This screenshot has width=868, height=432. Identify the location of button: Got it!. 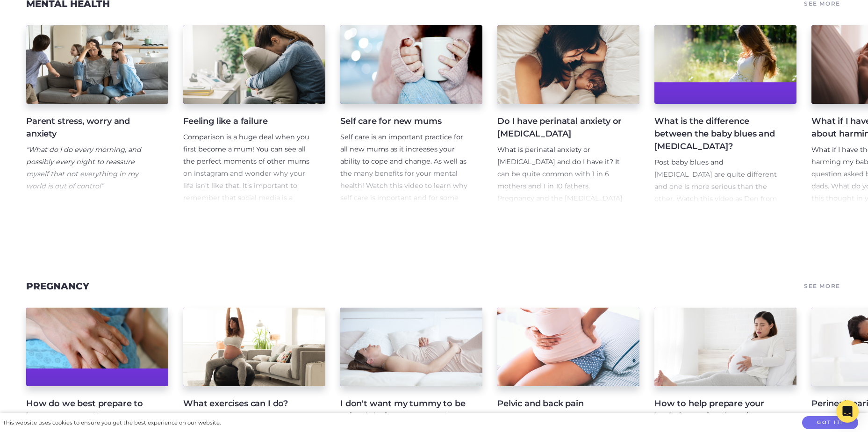
(830, 423).